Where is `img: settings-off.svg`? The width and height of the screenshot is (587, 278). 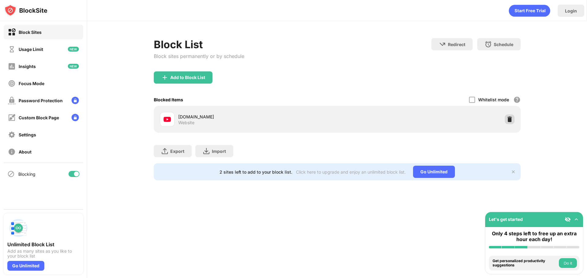 img: settings-off.svg is located at coordinates (12, 135).